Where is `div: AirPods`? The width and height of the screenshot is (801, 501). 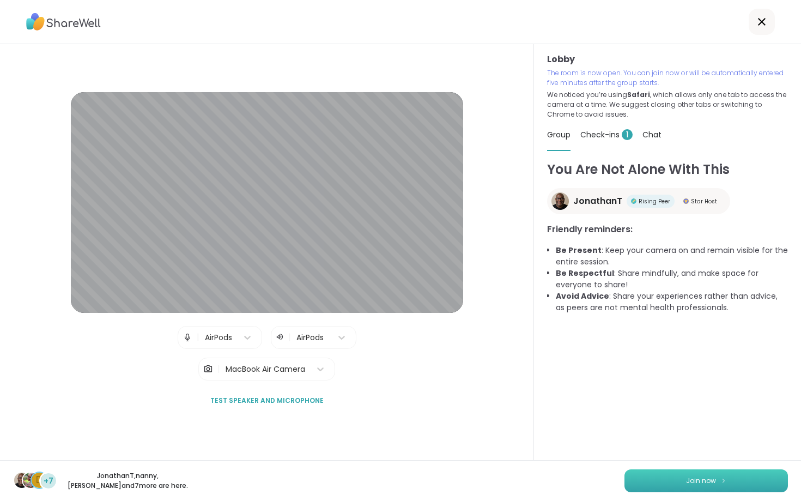
div: AirPods is located at coordinates (219, 337).